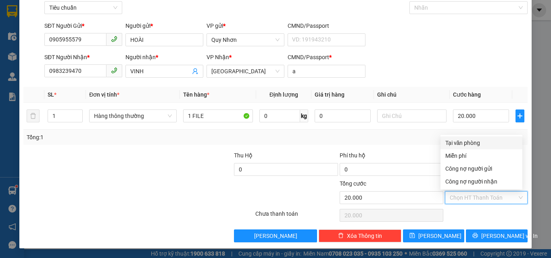 The width and height of the screenshot is (551, 258). What do you see at coordinates (412, 95) in the screenshot?
I see `th: Ghi chú` at bounding box center [412, 95].